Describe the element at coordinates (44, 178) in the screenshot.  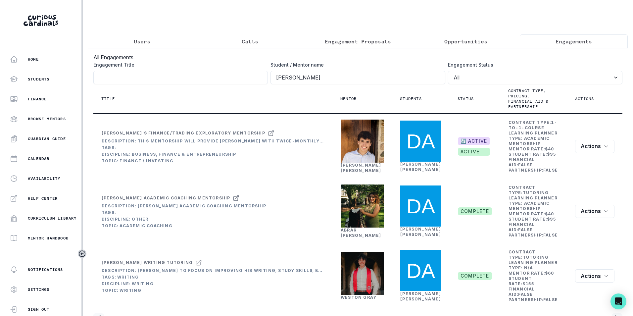
I see `p: Availability` at that location.